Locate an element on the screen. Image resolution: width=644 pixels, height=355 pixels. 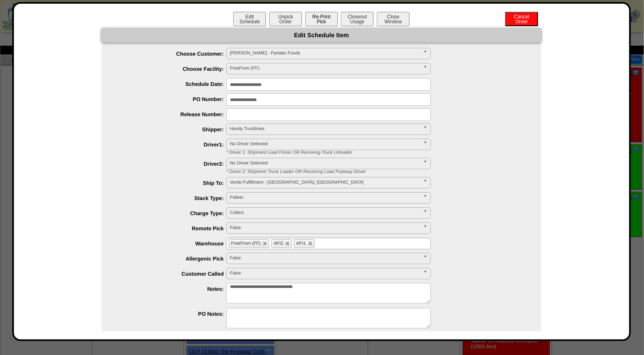
div: Edit Schedule Item is located at coordinates (321, 35).